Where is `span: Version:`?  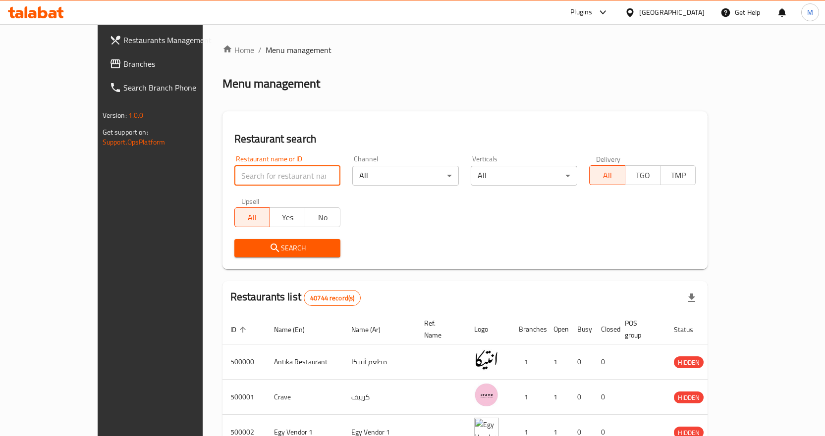
span: Version: is located at coordinates (114, 115).